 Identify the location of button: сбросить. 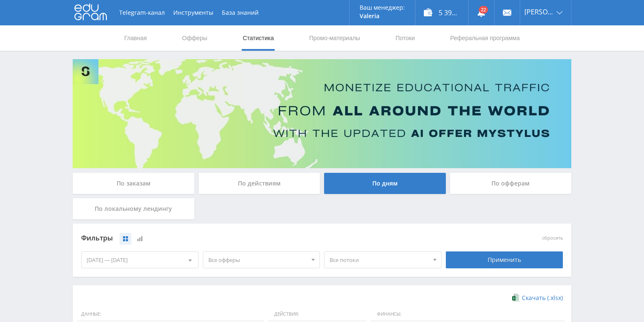
(552, 238).